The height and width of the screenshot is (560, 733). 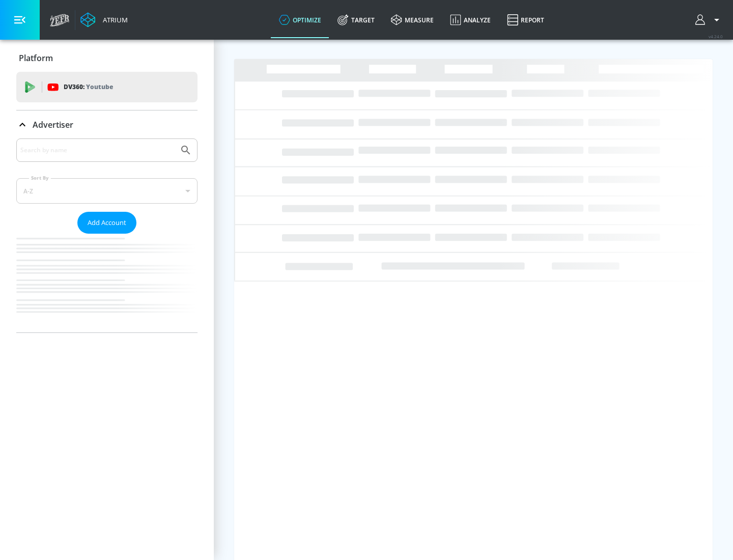 I want to click on div: Atrium, so click(x=113, y=20).